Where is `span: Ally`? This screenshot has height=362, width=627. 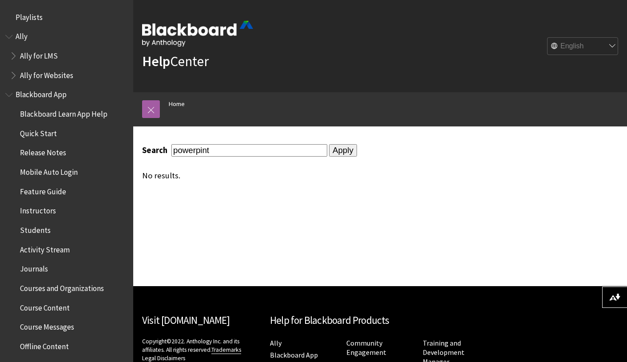
span: Ally is located at coordinates (21, 35).